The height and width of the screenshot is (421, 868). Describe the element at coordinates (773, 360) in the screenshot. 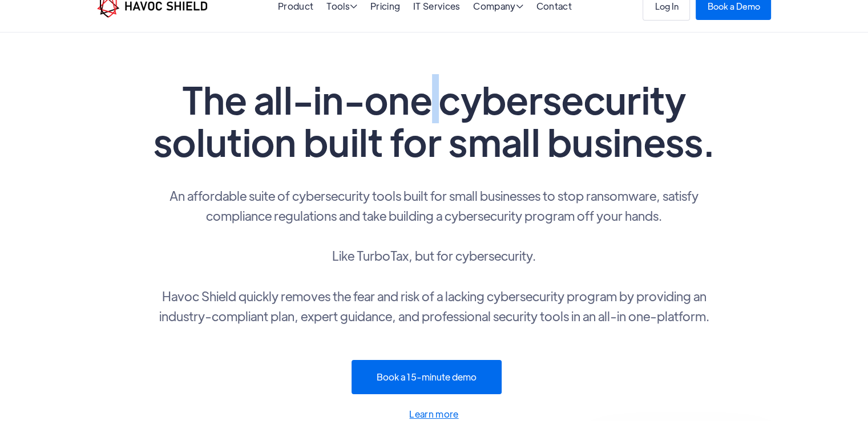

I see `div: Chat Widget` at that location.